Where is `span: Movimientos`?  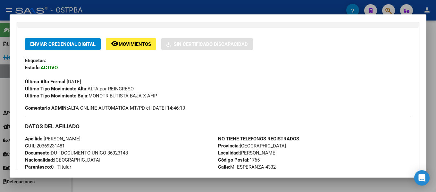 span: Movimientos is located at coordinates (135, 44).